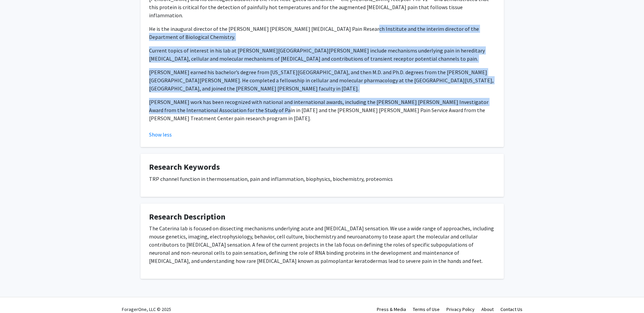 The width and height of the screenshot is (644, 313). What do you see at coordinates (488, 310) in the screenshot?
I see `a: About` at bounding box center [488, 310].